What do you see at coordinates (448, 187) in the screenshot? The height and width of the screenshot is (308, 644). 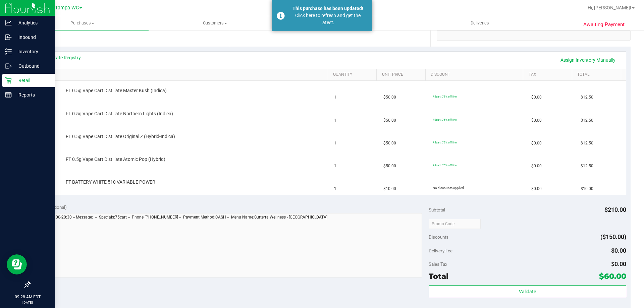 I see `span: No discounts applied` at bounding box center [448, 187].